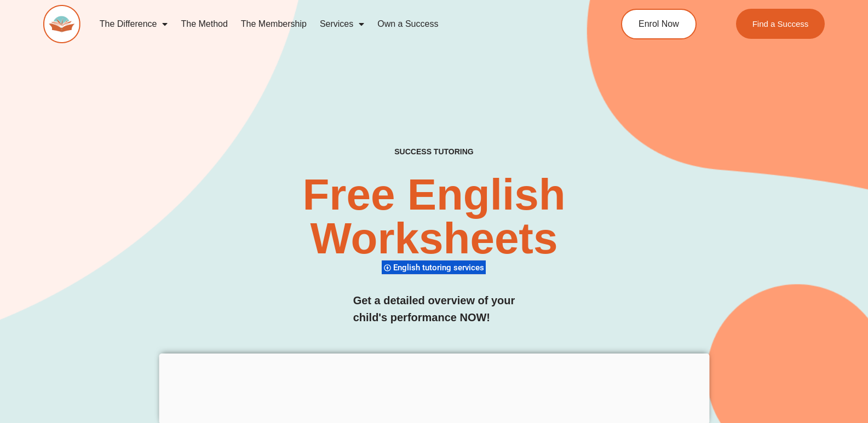 This screenshot has height=423, width=868. Describe the element at coordinates (780, 23) in the screenshot. I see `span: Find a Success` at that location.